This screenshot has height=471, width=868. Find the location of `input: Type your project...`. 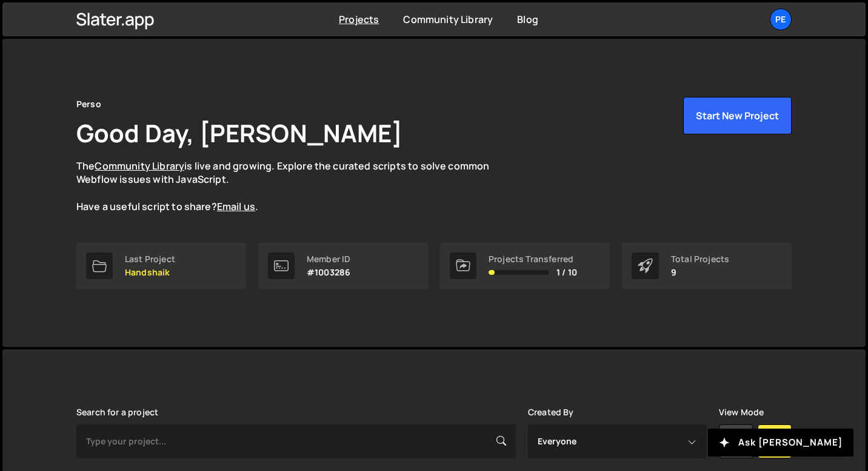

input: Type your project... is located at coordinates (296, 442).